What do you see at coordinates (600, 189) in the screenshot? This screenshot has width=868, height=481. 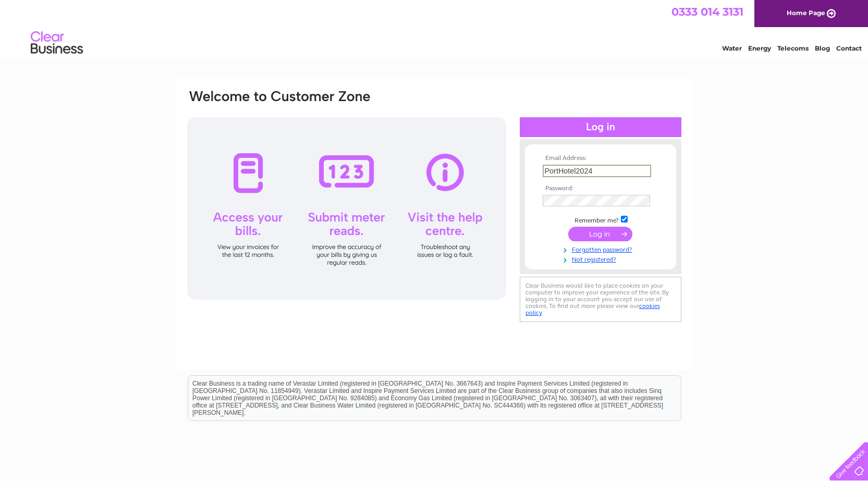 I see `th: Password:` at bounding box center [600, 189].